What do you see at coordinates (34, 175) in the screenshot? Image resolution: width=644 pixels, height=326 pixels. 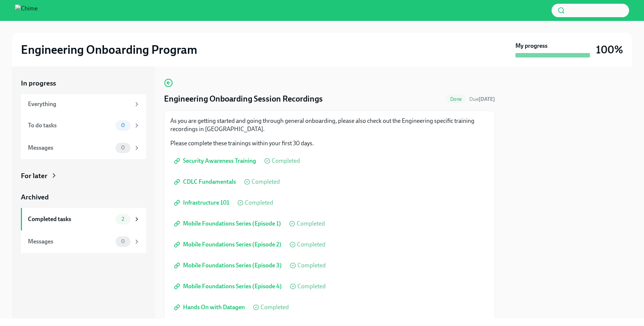 I see `div: For later` at bounding box center [34, 175].